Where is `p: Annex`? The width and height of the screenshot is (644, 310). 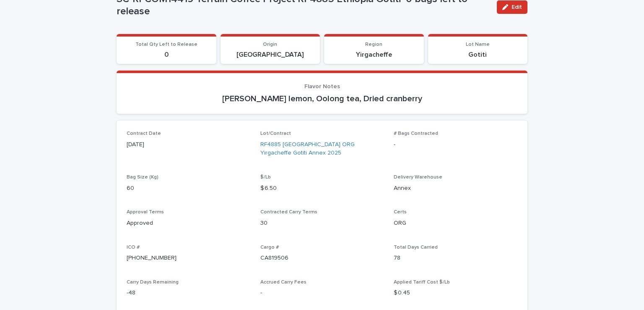
p: Annex is located at coordinates (455, 188).